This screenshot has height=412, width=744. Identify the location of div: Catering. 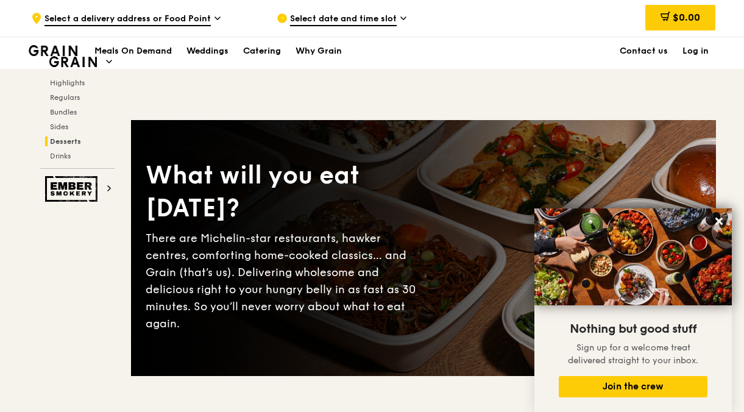
(262, 51).